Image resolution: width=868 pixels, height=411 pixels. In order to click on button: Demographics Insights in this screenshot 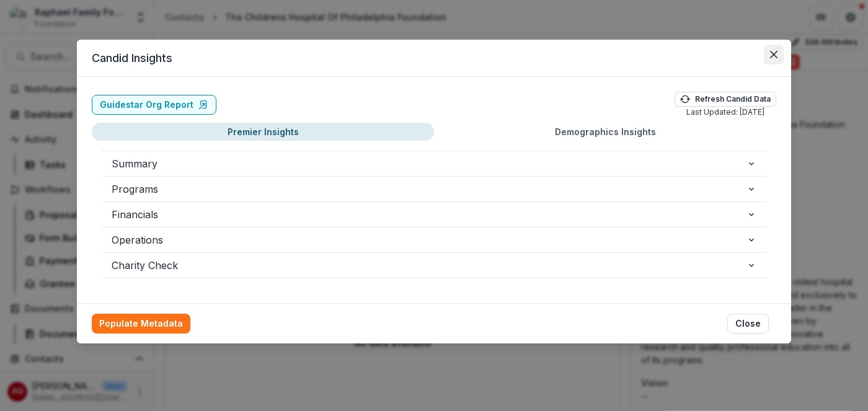, I will do `click(605, 131)`.